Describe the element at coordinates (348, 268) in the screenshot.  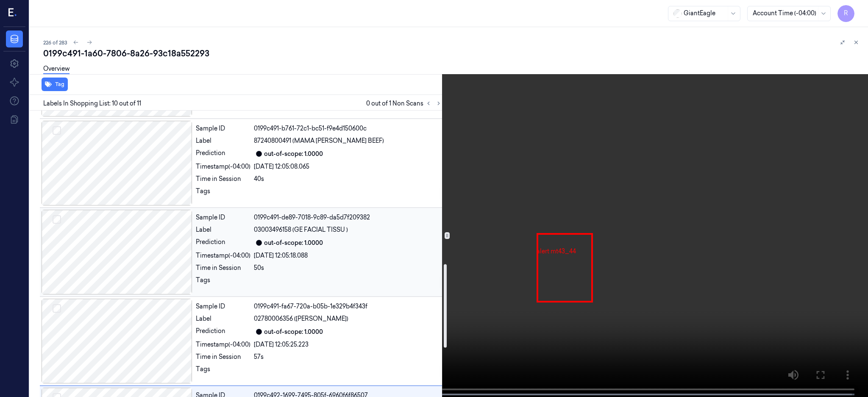
I see `div: 50s` at that location.